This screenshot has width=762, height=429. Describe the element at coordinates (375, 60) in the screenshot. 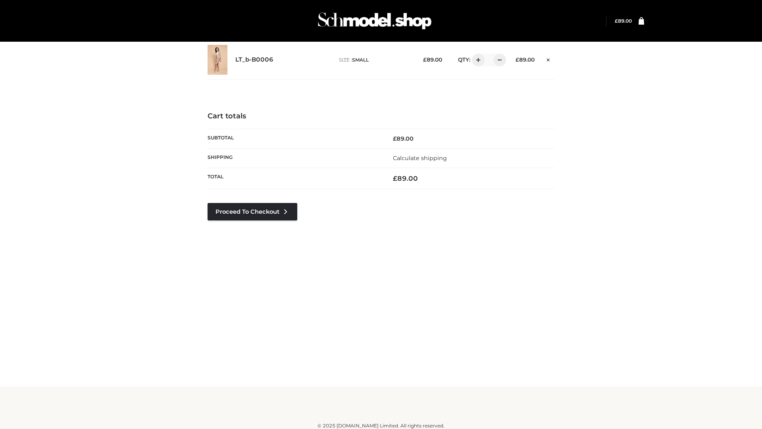

I see `p: size :` at that location.